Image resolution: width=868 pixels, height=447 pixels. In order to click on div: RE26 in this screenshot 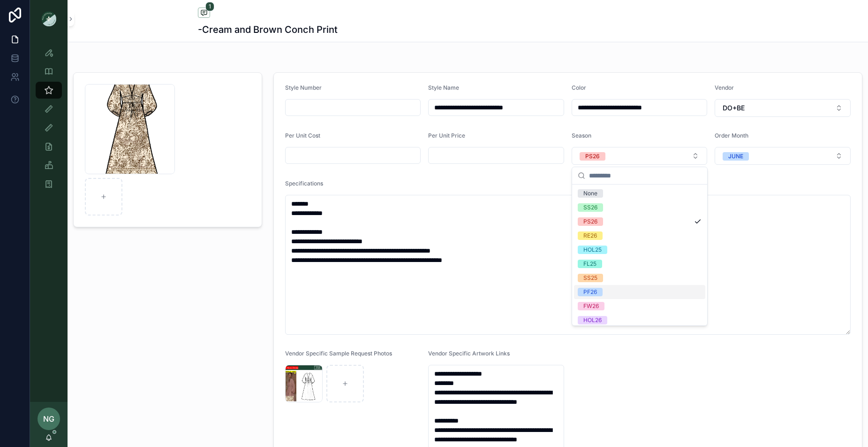, I will do `click(590, 236)`.